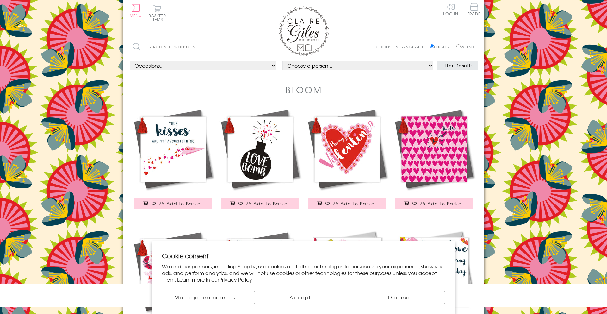 The width and height of the screenshot is (607, 314). Describe the element at coordinates (173, 160) in the screenshot. I see `a: Valentine's Day Card, Paper Plane Kisses, Embellished with a colourful tassel £3.75 Add to Basket` at that location.